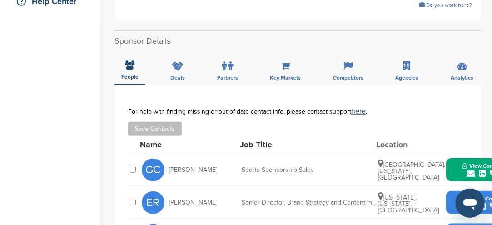 The image size is (492, 225). What do you see at coordinates (462, 78) in the screenshot?
I see `span: Analytics` at bounding box center [462, 78].